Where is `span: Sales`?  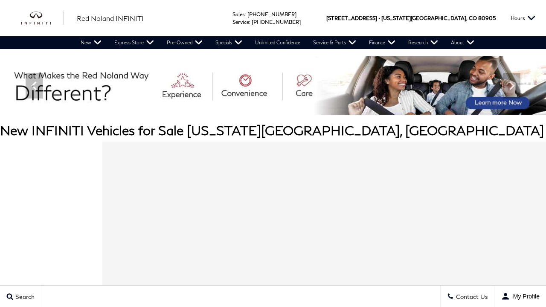
span: Sales is located at coordinates (239, 14).